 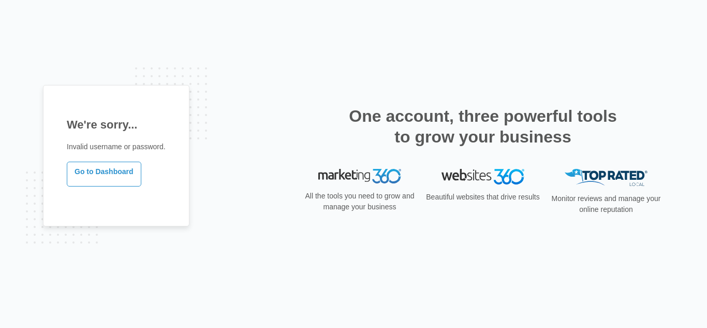 I want to click on p: All the tools you need to grow and manage your business, so click(x=360, y=201).